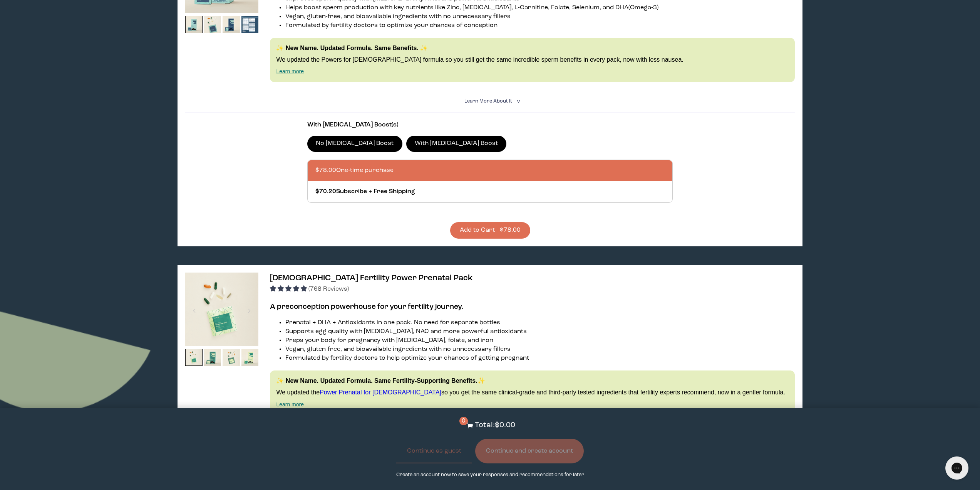 This screenshot has width=980, height=490. I want to click on li: Formulated by fertility doctors to help optimize your chances of getting pregnant, so click(540, 357).